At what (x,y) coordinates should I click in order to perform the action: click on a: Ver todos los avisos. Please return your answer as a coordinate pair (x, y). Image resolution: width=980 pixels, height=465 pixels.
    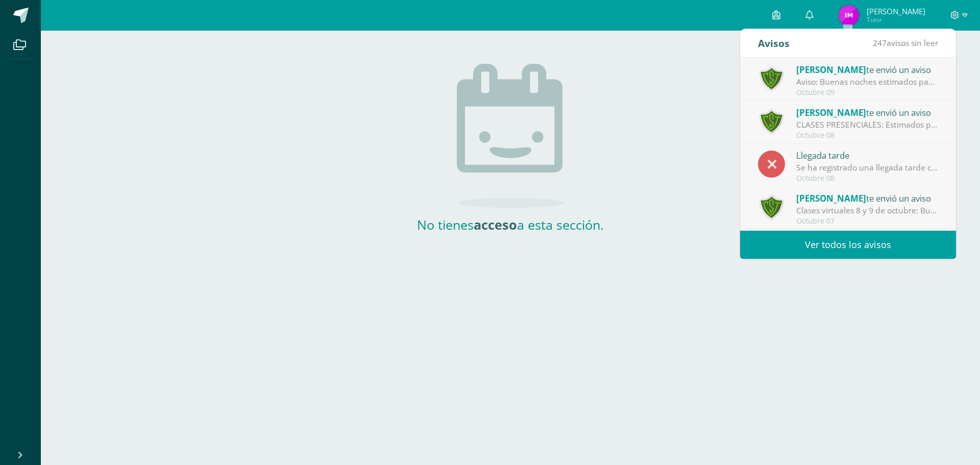
    Looking at the image, I should click on (848, 245).